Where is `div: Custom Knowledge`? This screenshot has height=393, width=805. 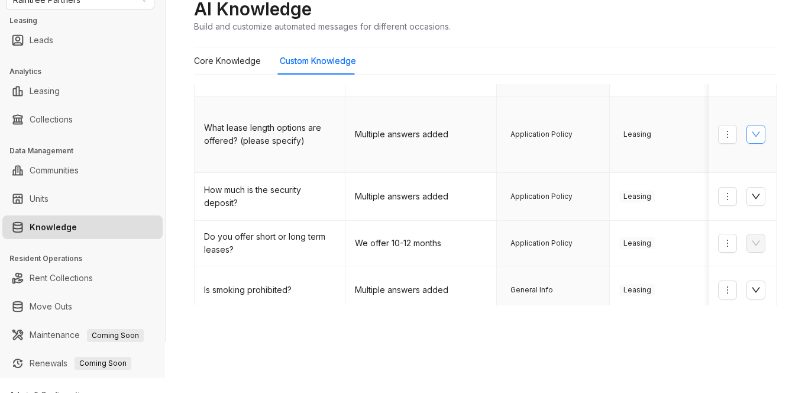
div: Custom Knowledge is located at coordinates (318, 61).